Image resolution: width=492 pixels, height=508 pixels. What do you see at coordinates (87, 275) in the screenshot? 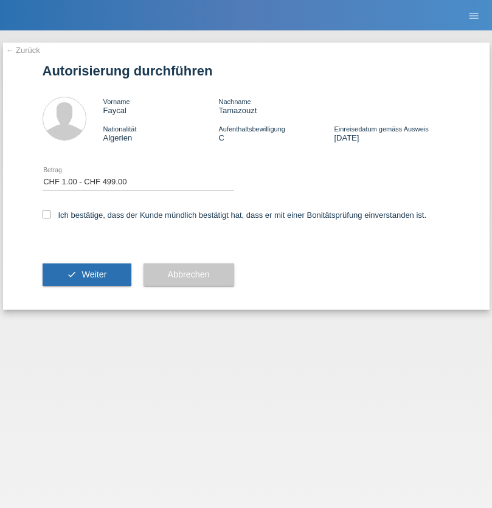
I see `button: check Weiter` at bounding box center [87, 275].